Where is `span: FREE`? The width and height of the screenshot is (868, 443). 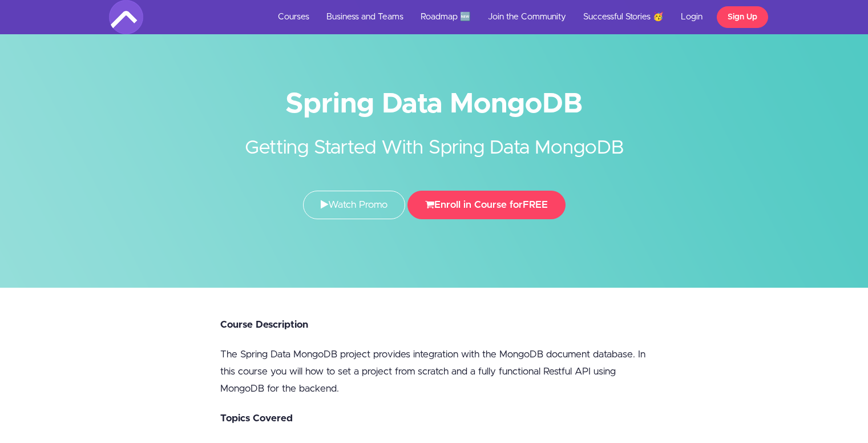
span: FREE is located at coordinates (535, 205).